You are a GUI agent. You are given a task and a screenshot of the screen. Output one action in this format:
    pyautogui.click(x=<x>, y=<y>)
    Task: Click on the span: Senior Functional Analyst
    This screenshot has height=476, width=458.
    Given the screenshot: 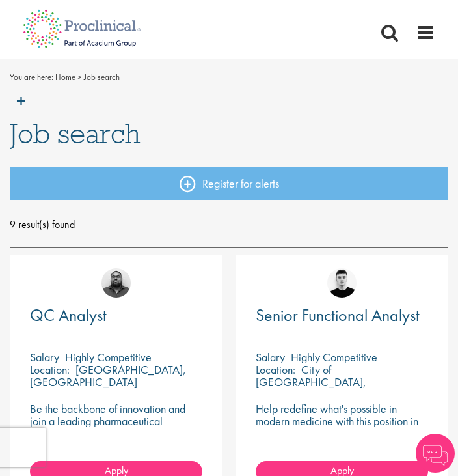 What is the action you would take?
    pyautogui.click(x=338, y=315)
    